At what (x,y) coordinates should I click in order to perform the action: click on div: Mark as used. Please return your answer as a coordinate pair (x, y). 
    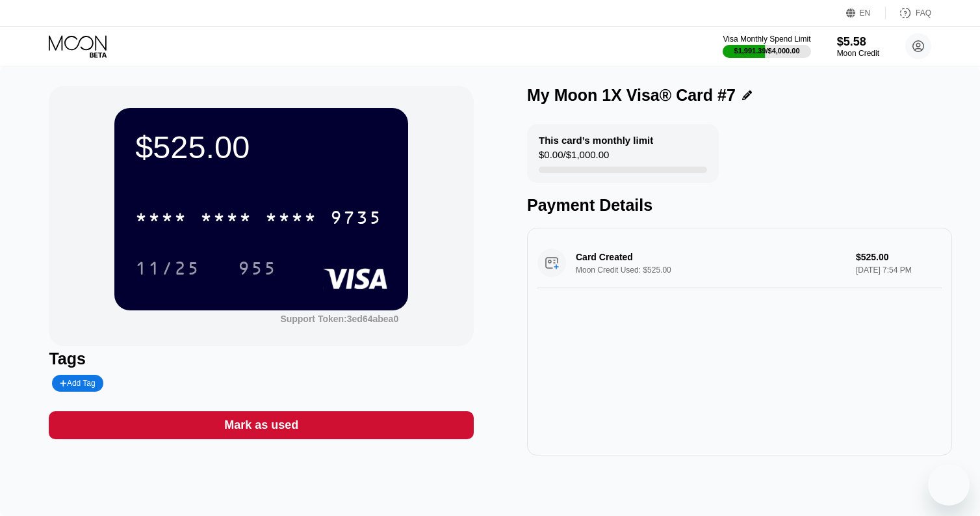
    Looking at the image, I should click on (261, 425).